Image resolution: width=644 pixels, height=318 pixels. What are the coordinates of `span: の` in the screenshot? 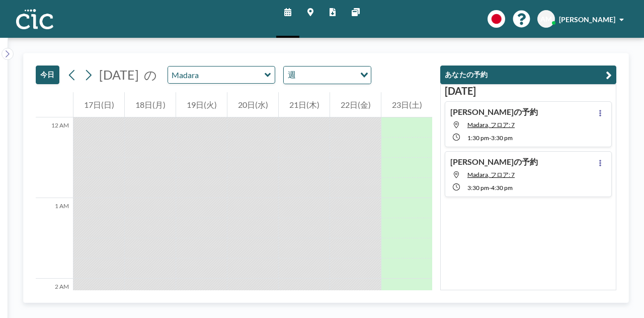 It's located at (150, 75).